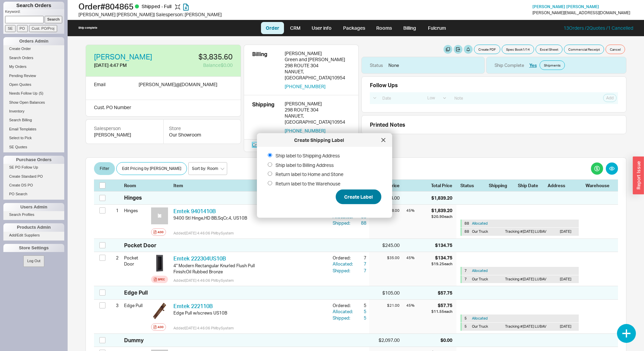 The width and height of the screenshot is (644, 351). Describe the element at coordinates (266, 70) in the screenshot. I see `div: Billing` at that location.